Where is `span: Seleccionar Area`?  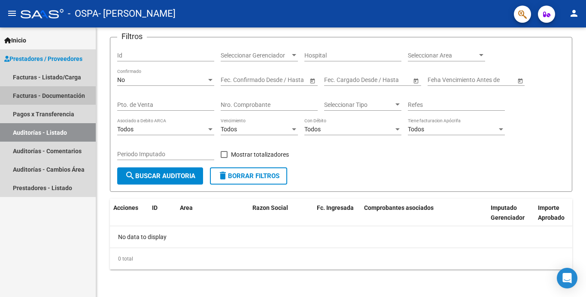
span: Seleccionar Area is located at coordinates (442, 55).